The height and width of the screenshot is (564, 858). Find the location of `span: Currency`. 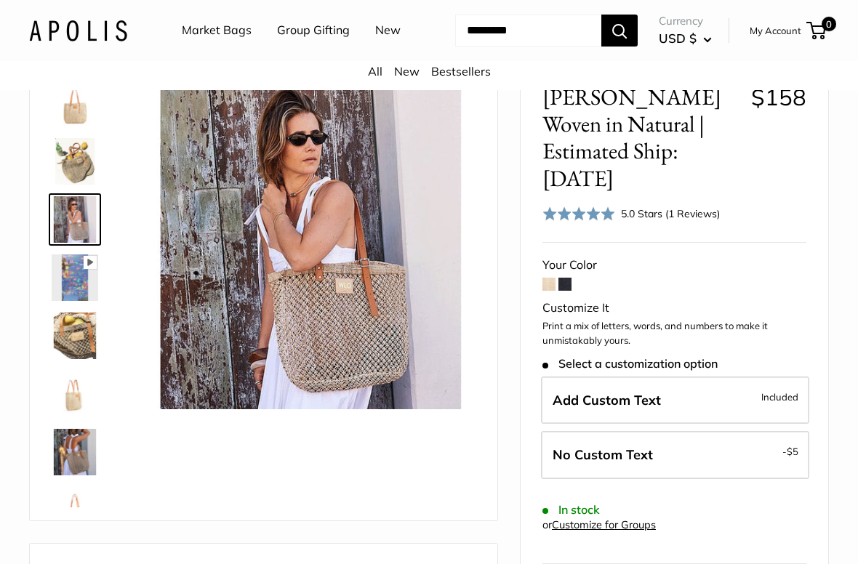

span: Currency is located at coordinates (685, 21).